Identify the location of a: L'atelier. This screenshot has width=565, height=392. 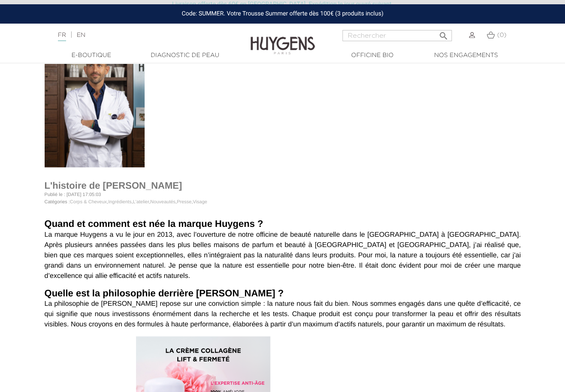
(141, 202).